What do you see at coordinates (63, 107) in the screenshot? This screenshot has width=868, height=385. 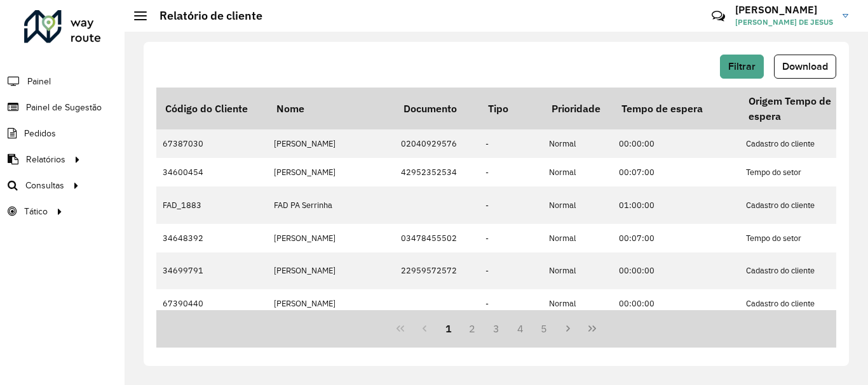 I see `span: Painel de Sugestão` at bounding box center [63, 107].